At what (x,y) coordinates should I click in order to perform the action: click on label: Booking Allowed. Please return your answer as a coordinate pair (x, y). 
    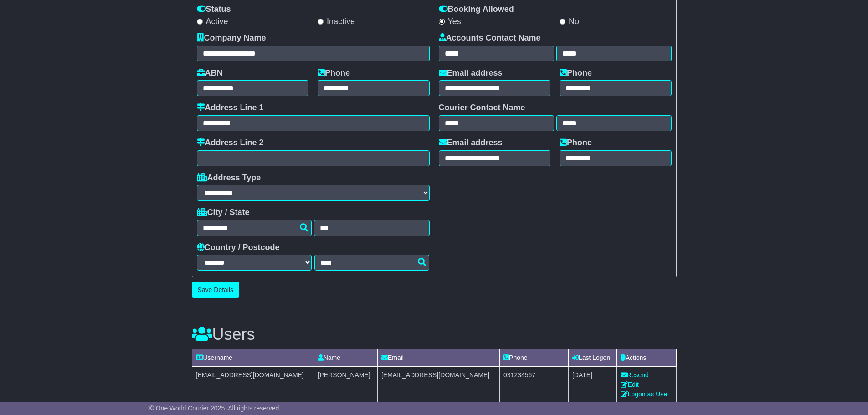
    Looking at the image, I should click on (476, 10).